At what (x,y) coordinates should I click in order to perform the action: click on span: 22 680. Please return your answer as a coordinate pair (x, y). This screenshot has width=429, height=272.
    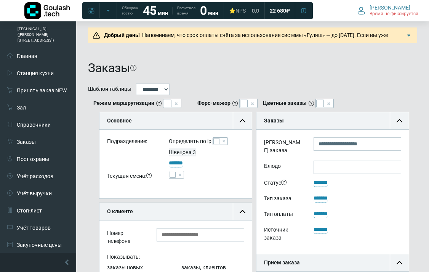
    Looking at the image, I should click on (278, 11).